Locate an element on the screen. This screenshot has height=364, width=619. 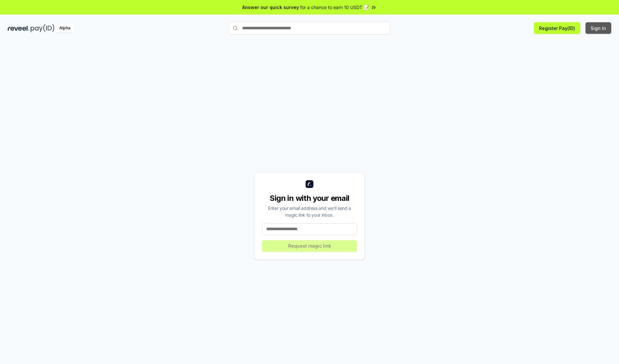
img: pay_id is located at coordinates (42, 28).